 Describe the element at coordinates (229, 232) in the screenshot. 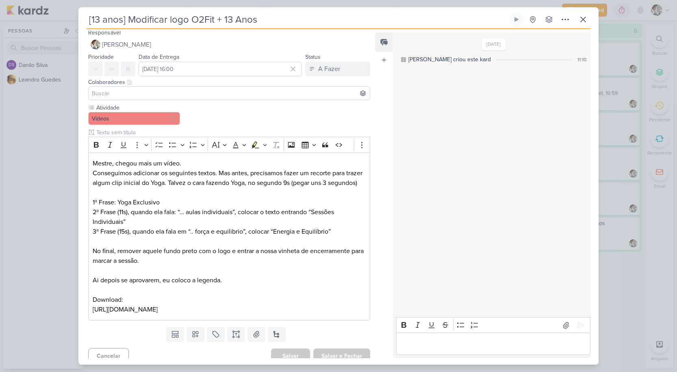

I see `p: 3ª Frase (15s), quando ela fala em “.. força e equilibrio”, colocar “Energia e Equilíbrio”` at that location.